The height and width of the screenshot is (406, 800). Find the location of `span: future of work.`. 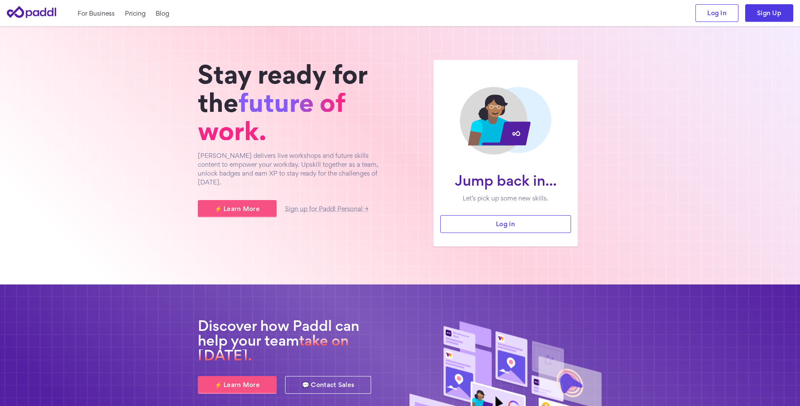

span: future of work. is located at coordinates (272, 116).